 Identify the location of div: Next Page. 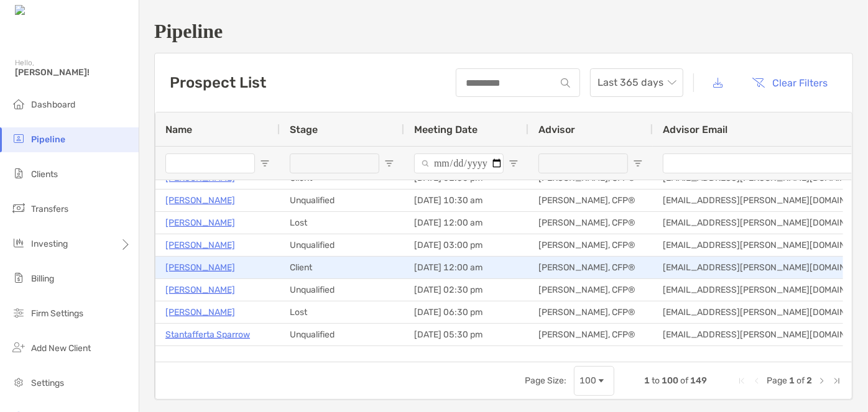
(821, 381).